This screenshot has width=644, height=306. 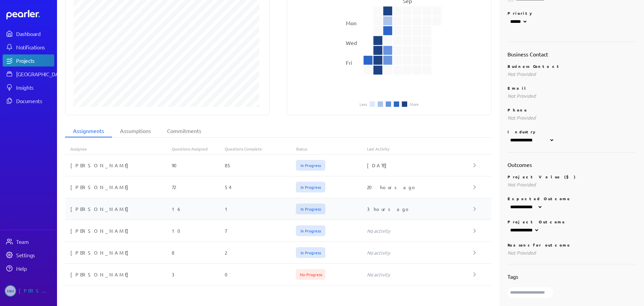 I want to click on h2: Tags, so click(x=572, y=276).